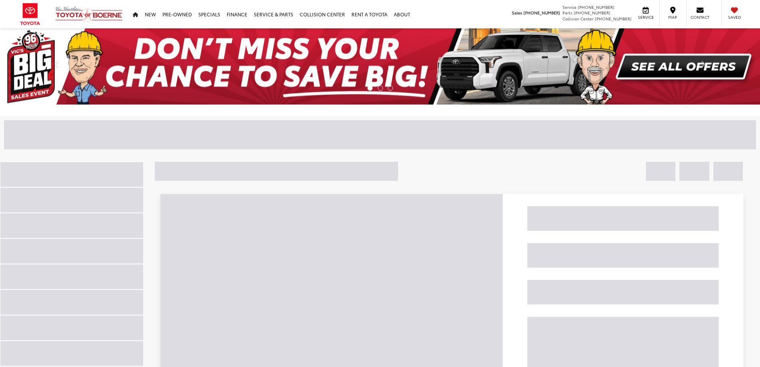  I want to click on img: Vic Vaughan Toyota of Boerne, so click(89, 14).